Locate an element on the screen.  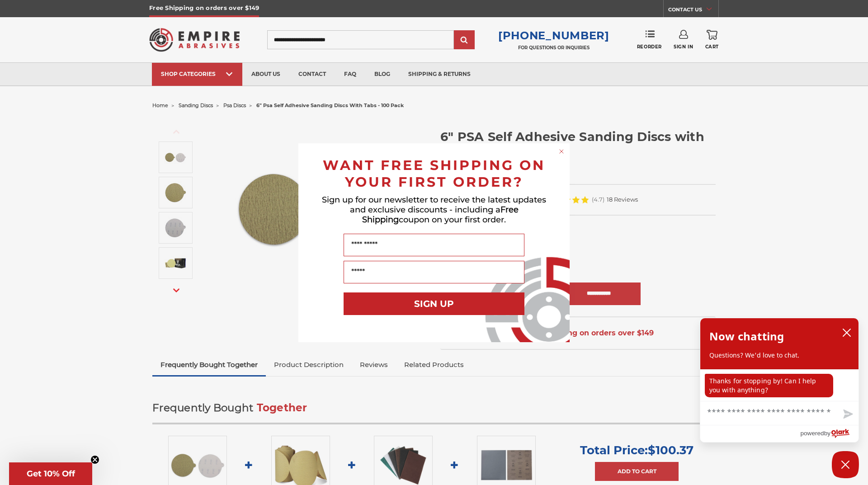
h2: Now chatting is located at coordinates (746, 336).